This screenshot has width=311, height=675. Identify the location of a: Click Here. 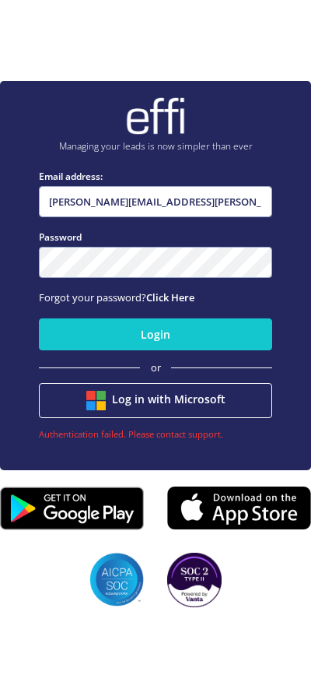
(171, 297).